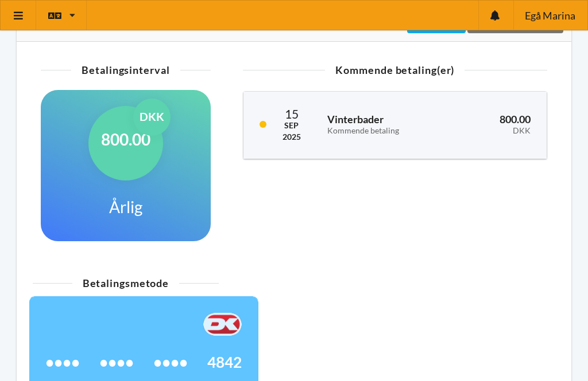  Describe the element at coordinates (292, 137) in the screenshot. I see `div: 2025` at that location.